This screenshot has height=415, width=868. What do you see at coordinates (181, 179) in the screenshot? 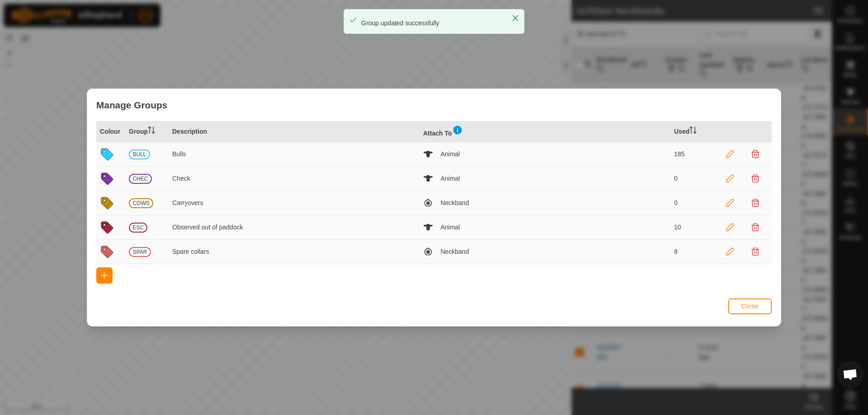
I see `p-celleditor: Check` at bounding box center [181, 179].